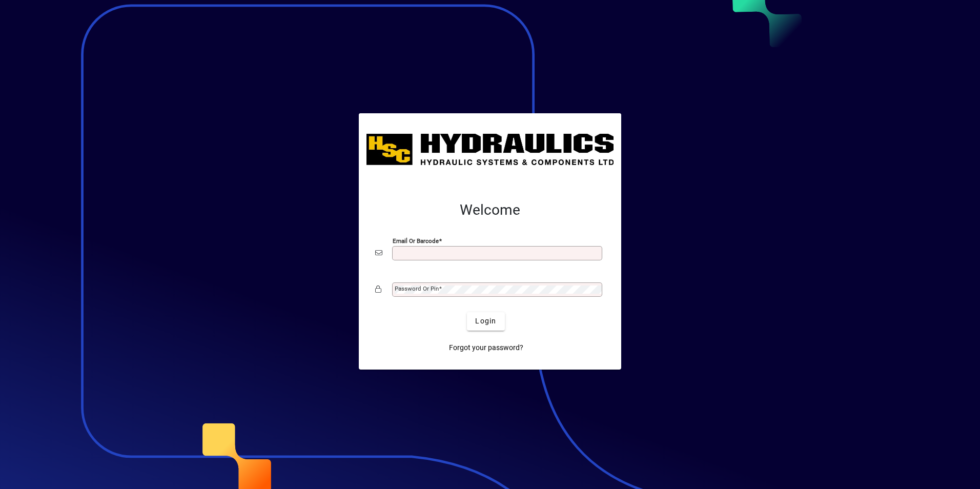 This screenshot has width=980, height=489. Describe the element at coordinates (417, 289) in the screenshot. I see `mat-label: Password or Pin` at that location.